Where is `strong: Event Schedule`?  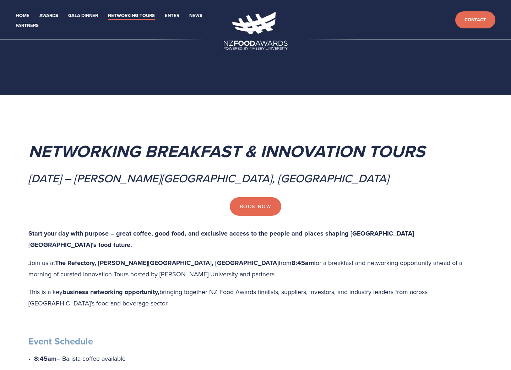
strong: Event Schedule is located at coordinates (61, 342).